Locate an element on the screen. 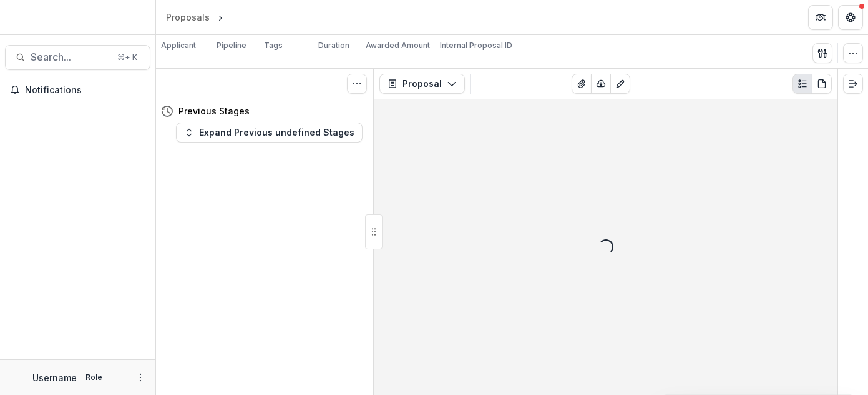 The width and height of the screenshot is (868, 395). button: Partners is located at coordinates (820, 17).